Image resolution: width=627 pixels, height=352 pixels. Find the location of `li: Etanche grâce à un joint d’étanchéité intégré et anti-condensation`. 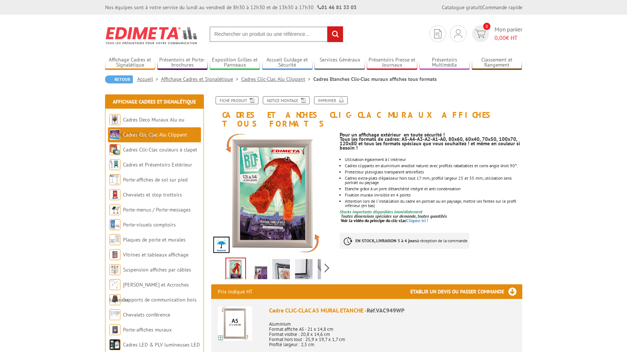

li: Etanche grâce à un joint d’étanchéité intégré et anti-condensation is located at coordinates (433, 189).